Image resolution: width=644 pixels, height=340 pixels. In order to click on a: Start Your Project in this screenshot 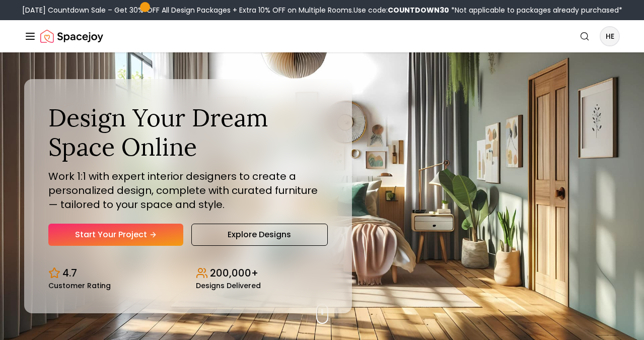, I will do `click(115, 235)`.